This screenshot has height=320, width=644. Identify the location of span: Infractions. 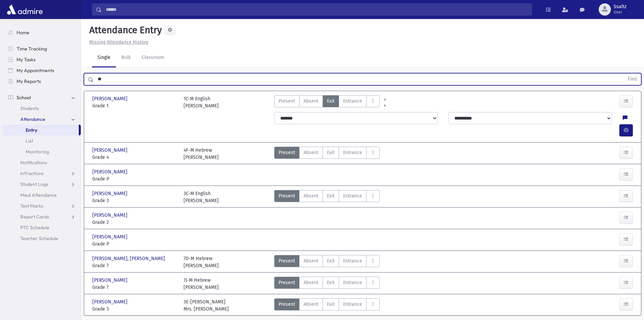
(32, 173).